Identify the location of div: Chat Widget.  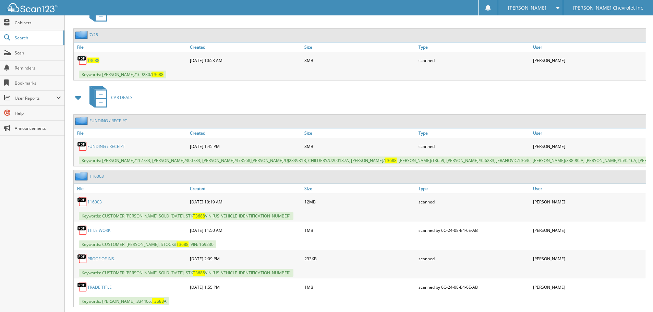
(636, 296).